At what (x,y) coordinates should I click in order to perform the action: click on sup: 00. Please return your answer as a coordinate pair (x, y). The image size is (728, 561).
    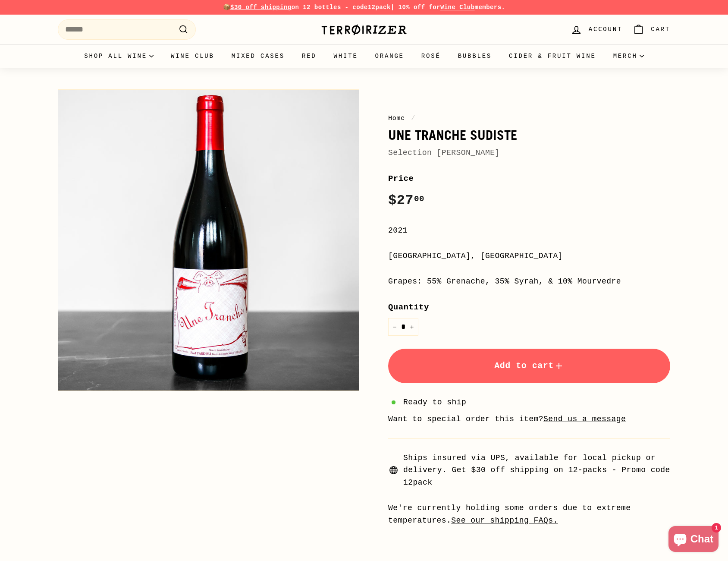
    Looking at the image, I should click on (419, 199).